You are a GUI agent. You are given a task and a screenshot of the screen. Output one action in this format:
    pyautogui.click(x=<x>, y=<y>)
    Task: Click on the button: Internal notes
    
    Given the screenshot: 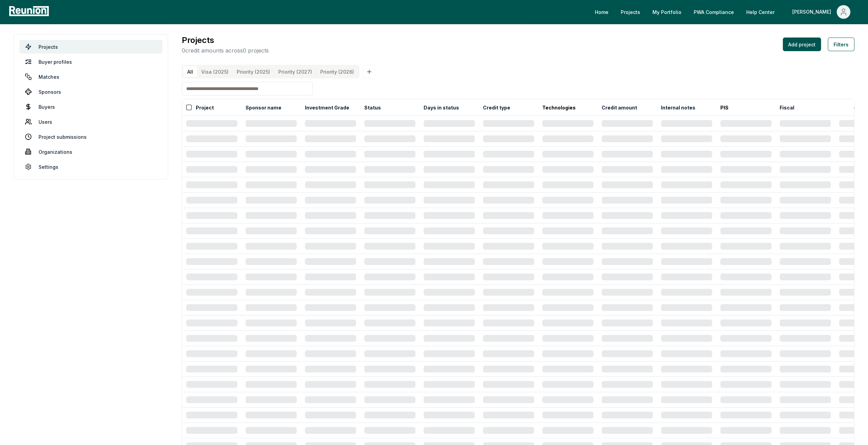 What is the action you would take?
    pyautogui.click(x=678, y=108)
    